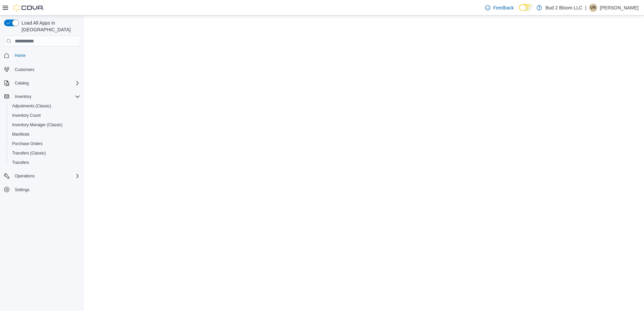  What do you see at coordinates (45, 106) in the screenshot?
I see `button: Adjustments (Classic)` at bounding box center [45, 106].